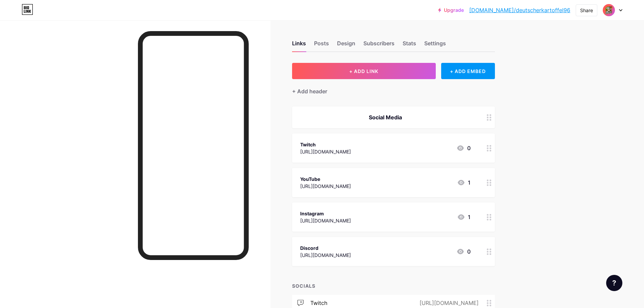  Describe the element at coordinates (609, 10) in the screenshot. I see `img: deutscherkartoffel96` at that location.